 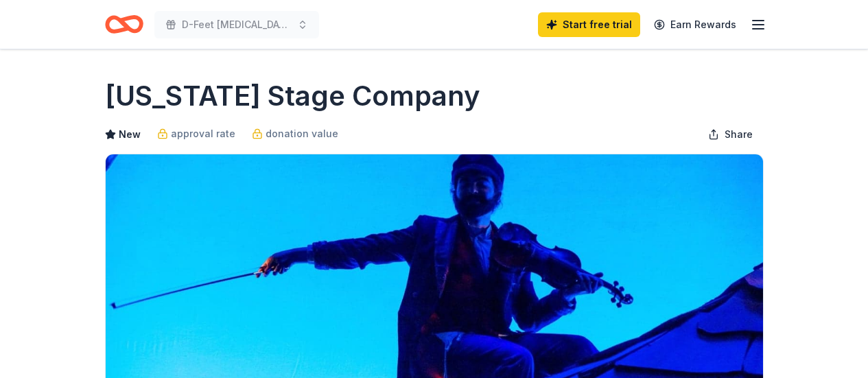 What do you see at coordinates (196, 133) in the screenshot?
I see `a: approval rate` at bounding box center [196, 133].